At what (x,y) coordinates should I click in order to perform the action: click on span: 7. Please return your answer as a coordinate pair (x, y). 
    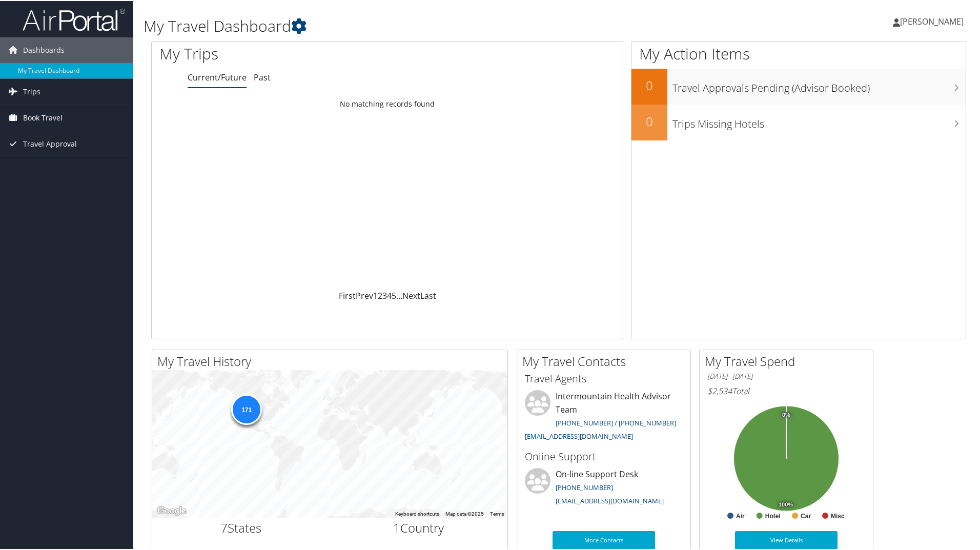
    Looking at the image, I should click on (224, 526).